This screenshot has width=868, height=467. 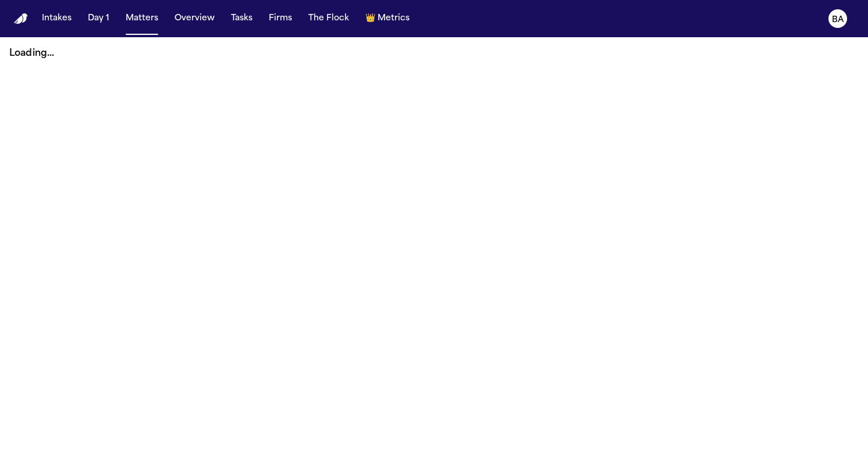 What do you see at coordinates (370, 18) in the screenshot?
I see `span: crown` at bounding box center [370, 18].